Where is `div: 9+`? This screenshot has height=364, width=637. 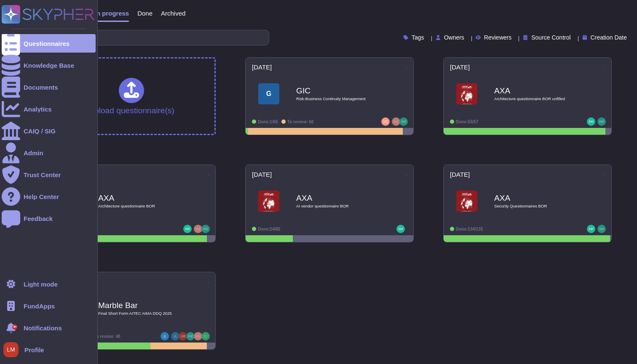 div: 9+ is located at coordinates (15, 327).